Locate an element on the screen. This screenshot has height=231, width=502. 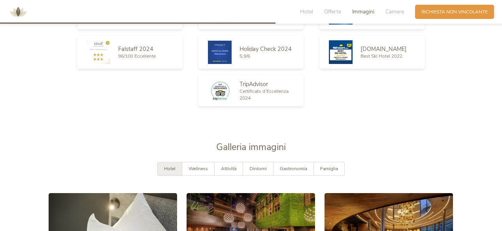
span: Galleria immagini is located at coordinates (251, 147).